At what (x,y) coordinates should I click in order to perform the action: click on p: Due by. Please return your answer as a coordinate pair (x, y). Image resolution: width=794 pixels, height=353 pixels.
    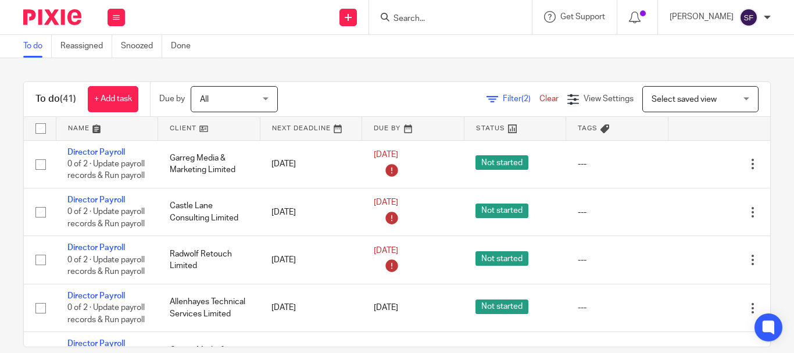
    Looking at the image, I should click on (172, 99).